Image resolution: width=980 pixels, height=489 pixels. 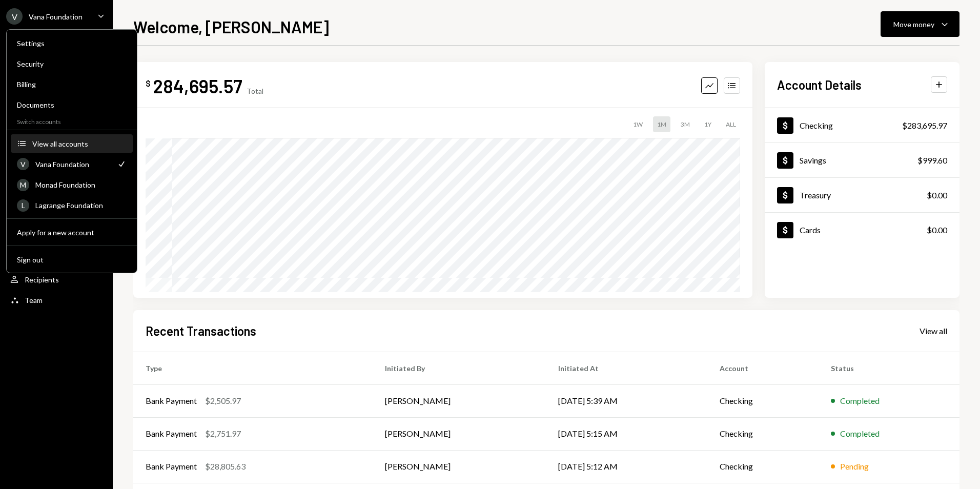 What do you see at coordinates (862, 160) in the screenshot?
I see `a: Savings$999.60` at bounding box center [862, 160].